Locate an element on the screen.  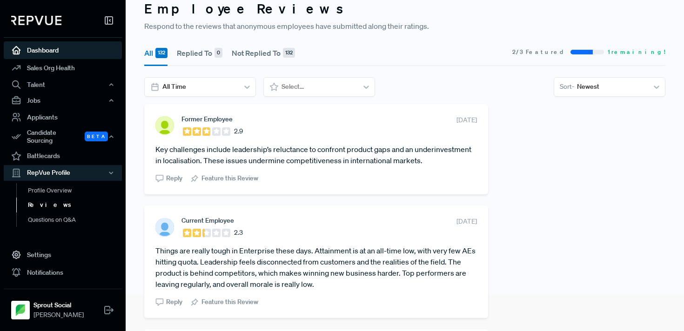
button: Talent is located at coordinates (63, 85).